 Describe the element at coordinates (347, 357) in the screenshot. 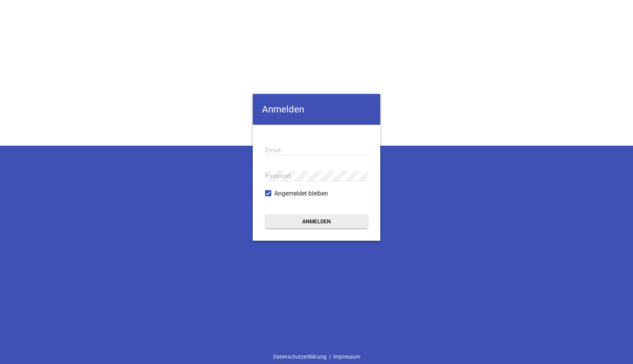

I see `a: Impressum` at that location.